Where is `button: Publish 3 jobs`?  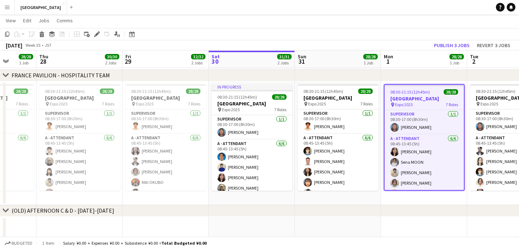
button: Publish 3 jobs is located at coordinates (451, 45).